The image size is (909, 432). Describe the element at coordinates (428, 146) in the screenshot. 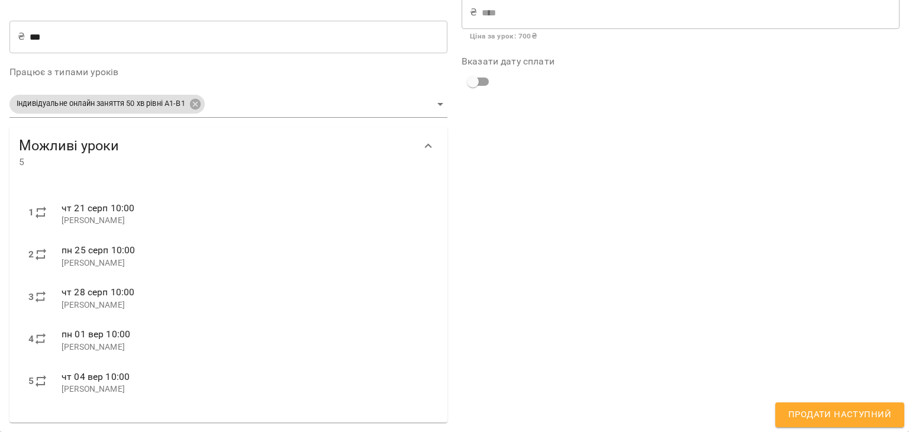

I see `button: Show more` at that location.